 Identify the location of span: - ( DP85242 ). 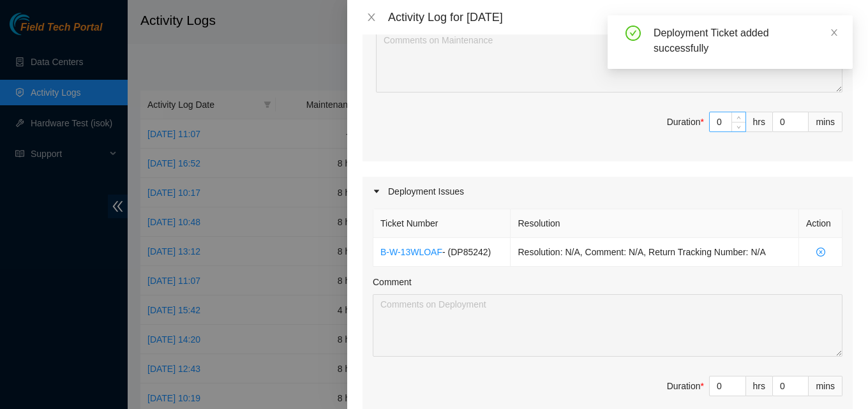
(466, 252).